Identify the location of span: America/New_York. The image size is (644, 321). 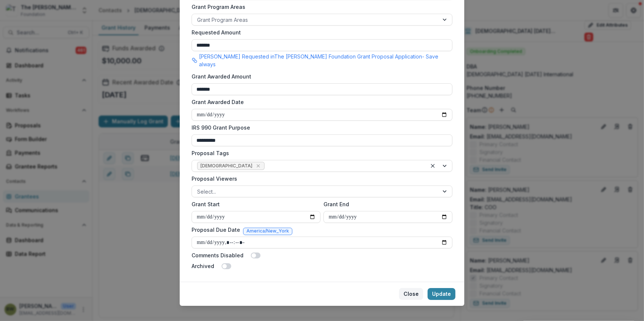
(268, 231).